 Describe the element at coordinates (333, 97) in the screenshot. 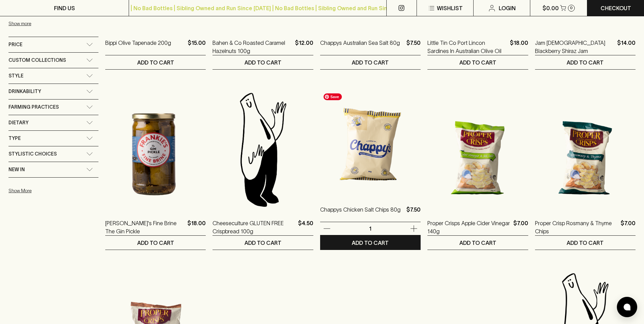

I see `span: Save` at that location.